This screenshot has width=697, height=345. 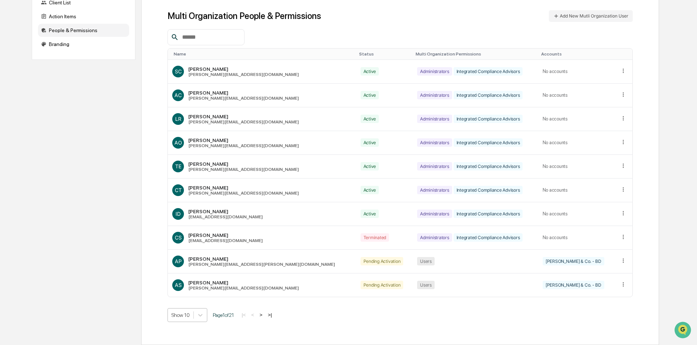 I want to click on span: Pylon, so click(x=80, y=126).